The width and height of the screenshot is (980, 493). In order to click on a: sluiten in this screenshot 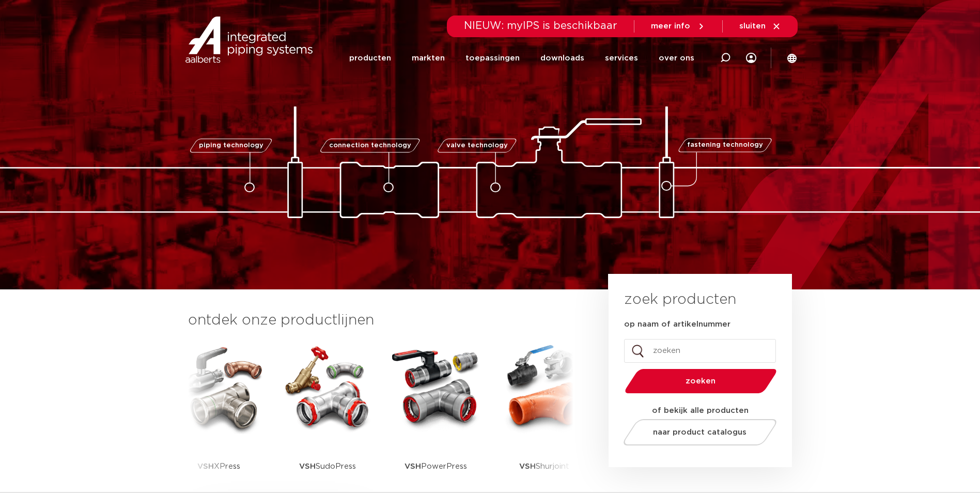, I will do `click(760, 27)`.